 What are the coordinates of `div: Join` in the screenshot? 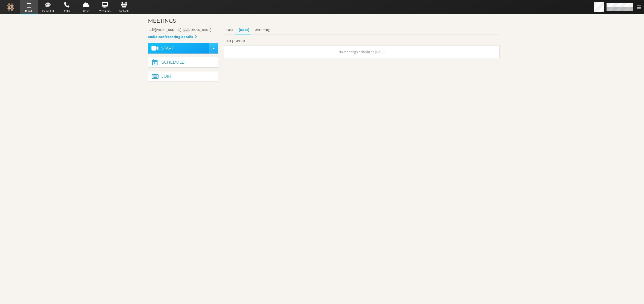 It's located at (166, 77).